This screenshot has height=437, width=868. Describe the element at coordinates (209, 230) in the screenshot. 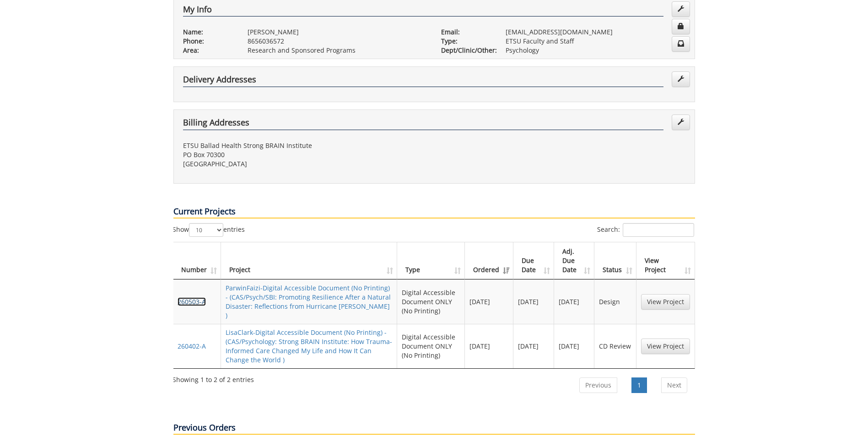

I see `label: Show entries` at that location.